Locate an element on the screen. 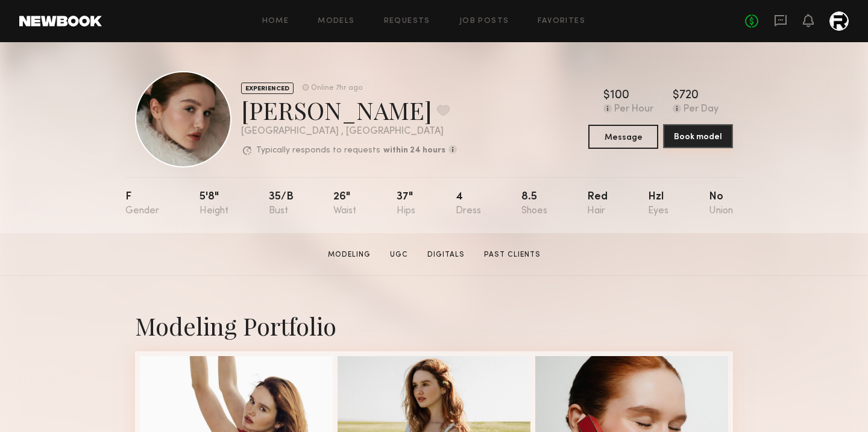 Image resolution: width=868 pixels, height=432 pixels. a: Digitals is located at coordinates (446, 255).